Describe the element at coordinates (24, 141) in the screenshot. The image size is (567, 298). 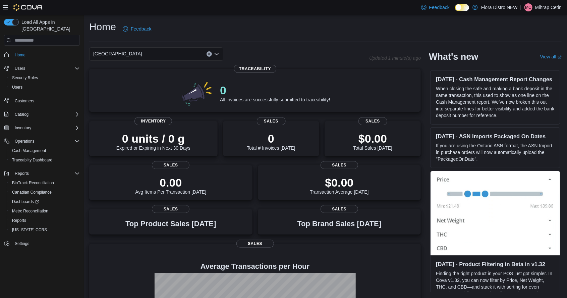
I see `span: Operations` at that location.